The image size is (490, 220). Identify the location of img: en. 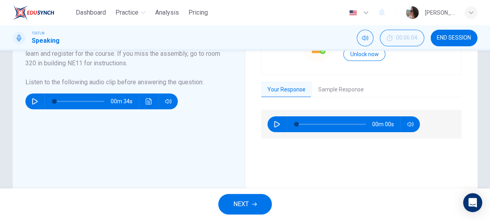
(352, 13).